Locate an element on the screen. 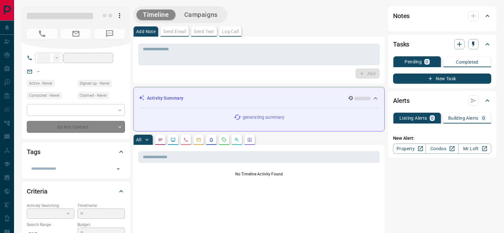  span: Signed up - Never is located at coordinates (95, 83).